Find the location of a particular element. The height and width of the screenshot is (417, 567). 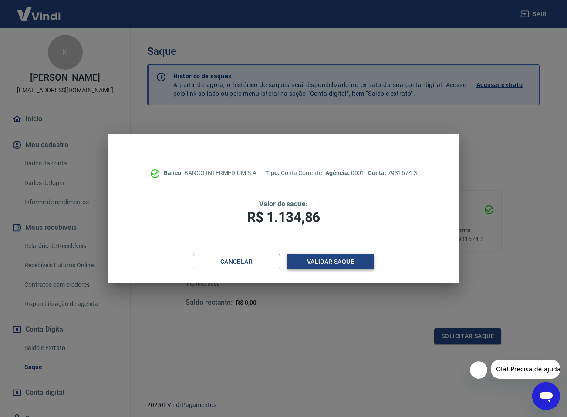

p: Conta Corrente is located at coordinates (293, 173).